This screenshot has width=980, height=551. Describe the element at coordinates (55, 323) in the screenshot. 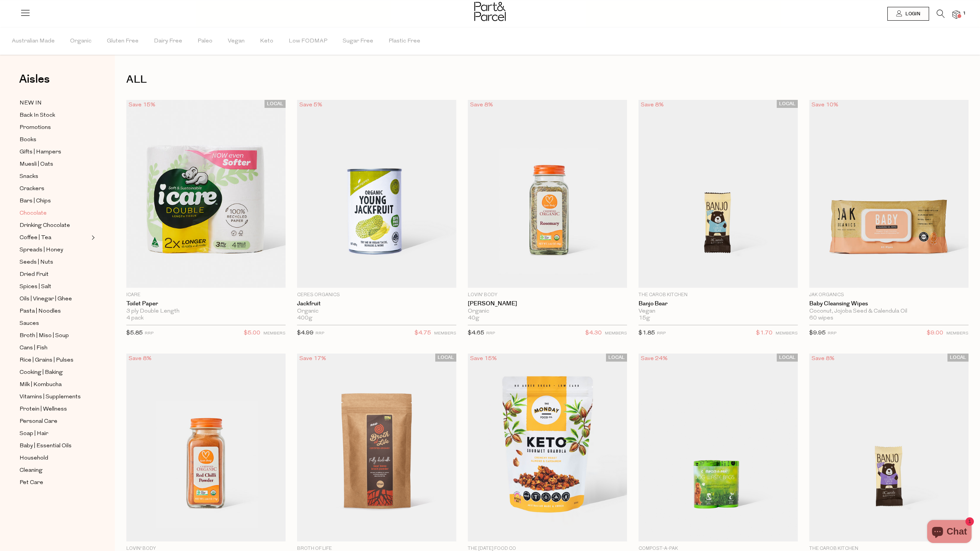

I see `a: Sauces` at that location.